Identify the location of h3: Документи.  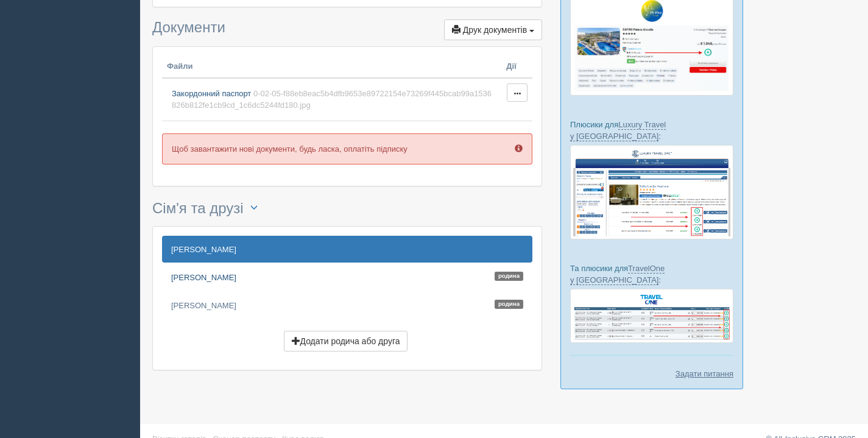
(347, 30).